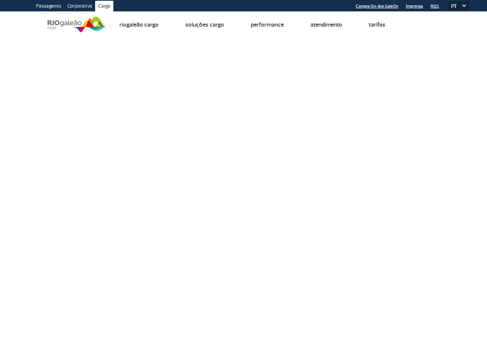 The height and width of the screenshot is (341, 487). Describe the element at coordinates (205, 25) in the screenshot. I see `a: Soluções Cargo` at that location.